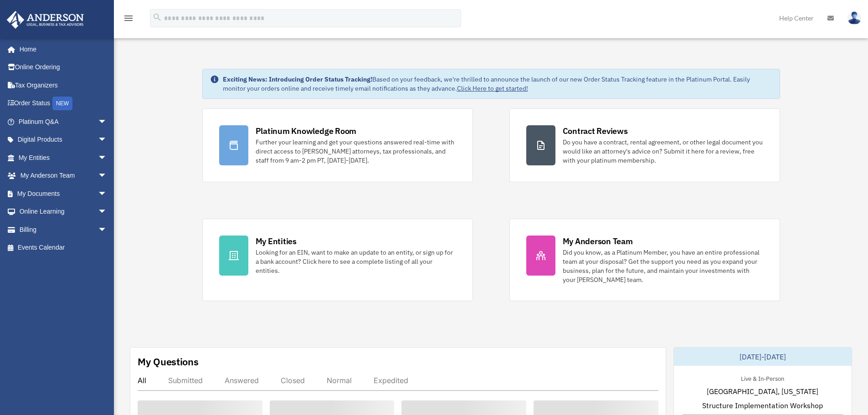 The image size is (868, 415). Describe the element at coordinates (595, 130) in the screenshot. I see `div: Contract Reviews` at that location.